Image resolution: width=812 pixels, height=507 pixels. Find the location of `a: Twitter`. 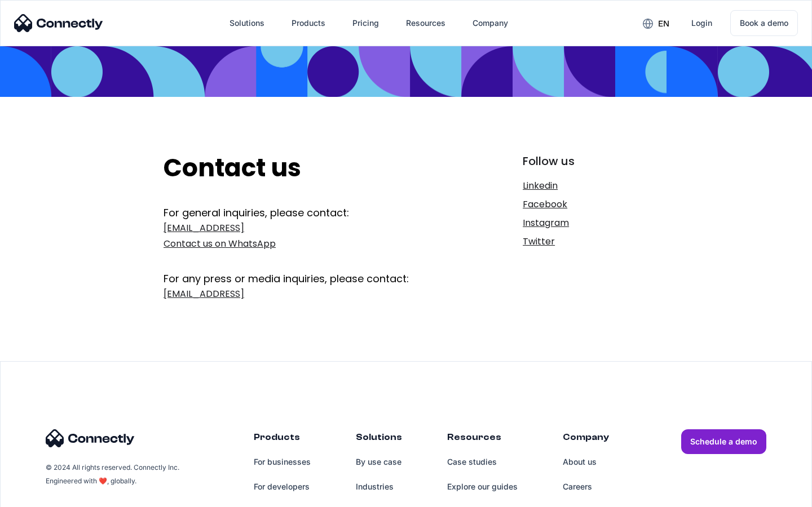

a: Twitter is located at coordinates (585, 242).